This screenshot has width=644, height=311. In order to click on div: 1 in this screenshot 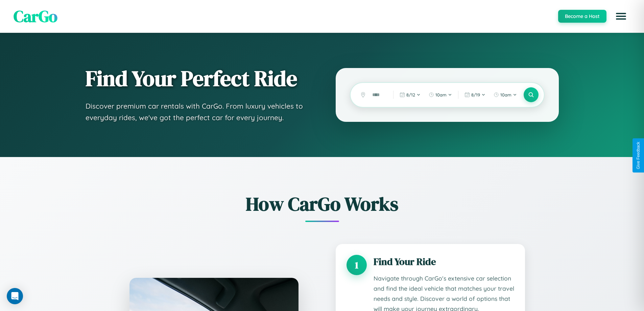, I will do `click(357, 265)`.